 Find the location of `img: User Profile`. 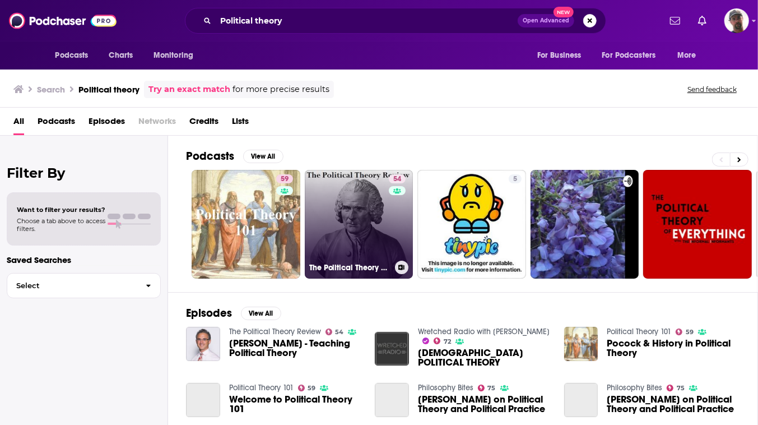

img: User Profile is located at coordinates (737, 21).